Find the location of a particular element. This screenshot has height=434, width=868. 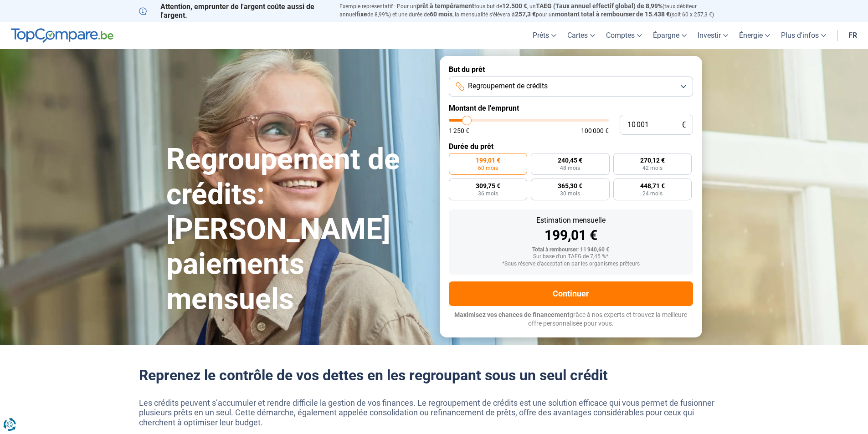

span: 309,75 € is located at coordinates (488, 186).